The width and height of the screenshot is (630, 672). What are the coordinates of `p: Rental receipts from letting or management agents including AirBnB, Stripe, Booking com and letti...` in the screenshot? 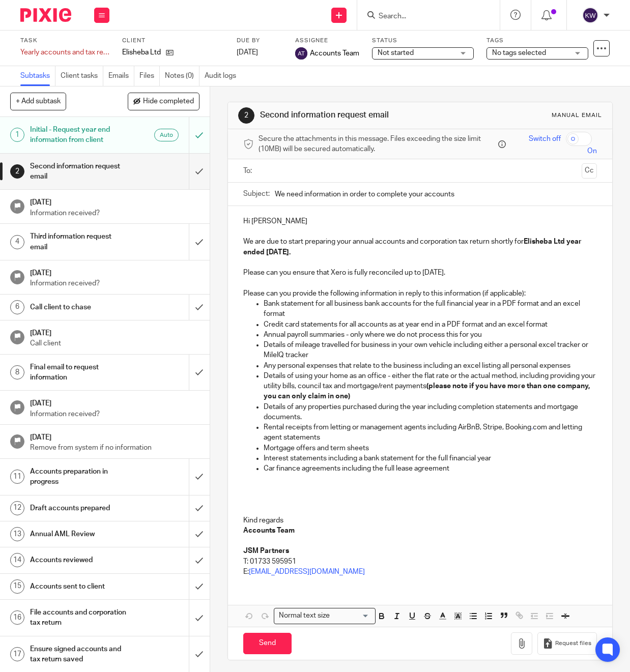 It's located at (430, 433).